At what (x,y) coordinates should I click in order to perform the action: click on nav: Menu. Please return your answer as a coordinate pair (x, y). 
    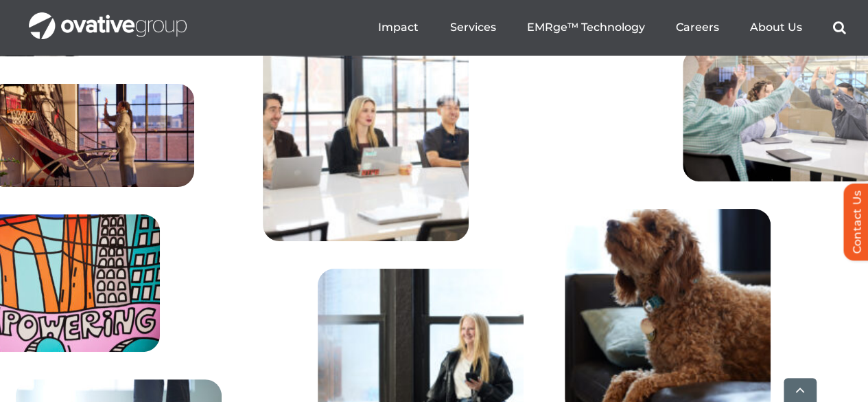
    Looking at the image, I should click on (612, 27).